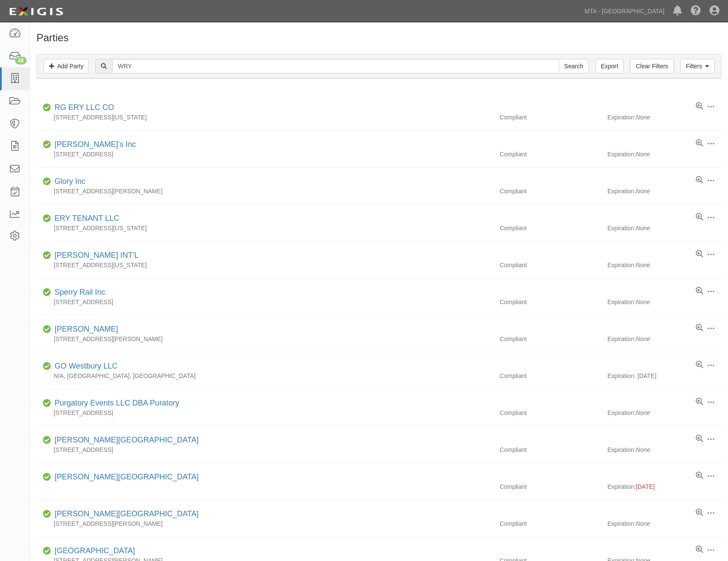  What do you see at coordinates (85, 219) in the screenshot?
I see `div: ERY TENANT LLC` at bounding box center [85, 219].